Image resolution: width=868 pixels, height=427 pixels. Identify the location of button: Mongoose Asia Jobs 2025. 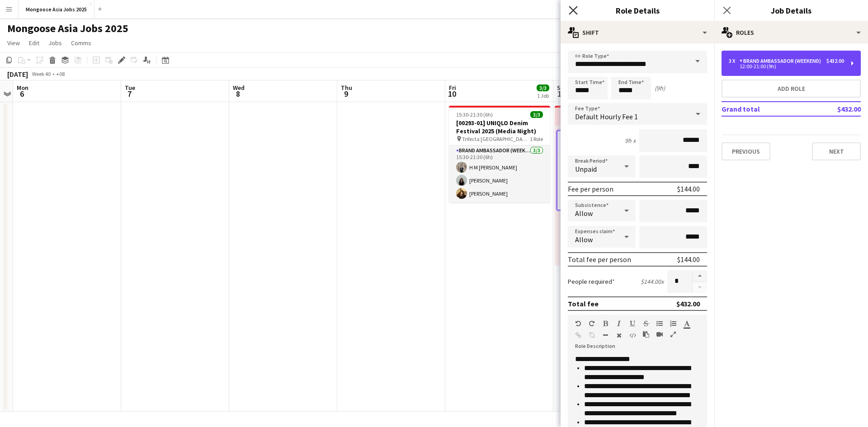
(56, 9).